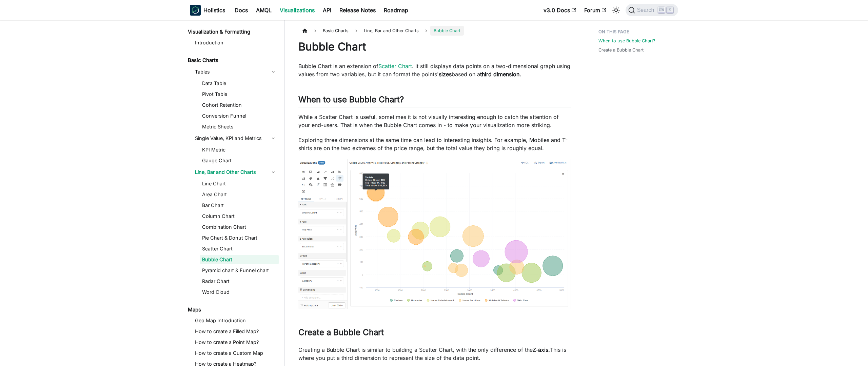 This screenshot has width=868, height=366. Describe the element at coordinates (435, 334) in the screenshot. I see `h2: Create a Bubble Chart` at that location.